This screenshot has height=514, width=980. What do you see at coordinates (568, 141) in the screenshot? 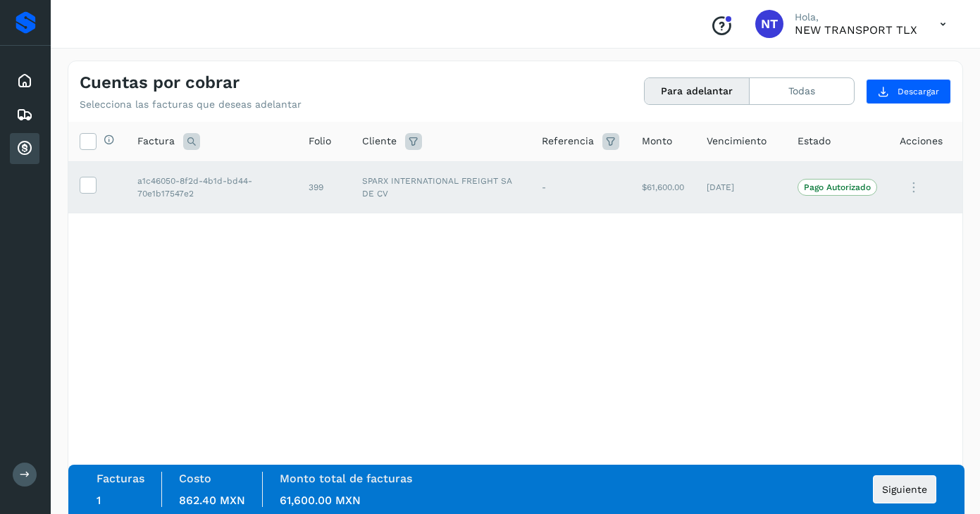
I see `span: Referencia` at bounding box center [568, 141].